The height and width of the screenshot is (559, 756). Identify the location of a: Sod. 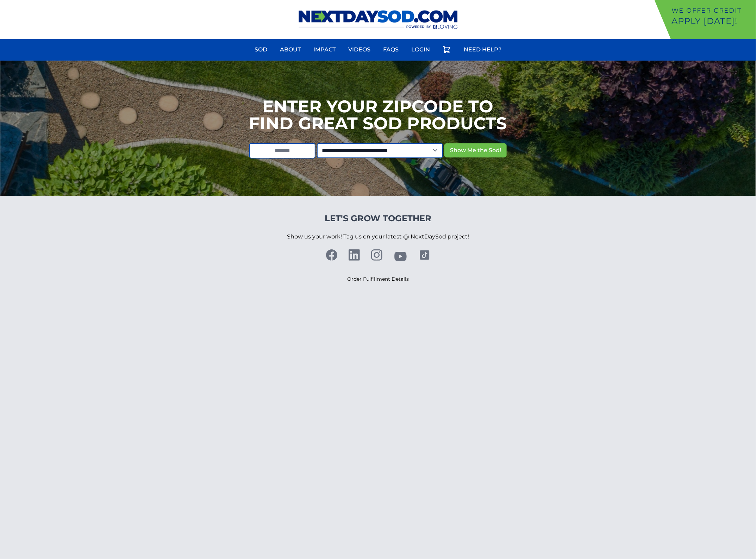
(261, 50).